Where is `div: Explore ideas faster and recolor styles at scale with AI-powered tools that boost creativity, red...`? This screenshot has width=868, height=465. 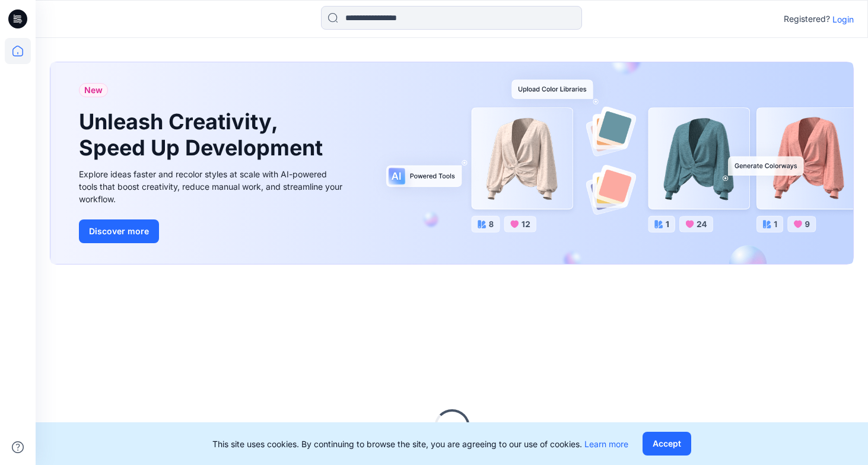 div: Explore ideas faster and recolor styles at scale with AI-powered tools that boost creativity, red... is located at coordinates (212, 186).